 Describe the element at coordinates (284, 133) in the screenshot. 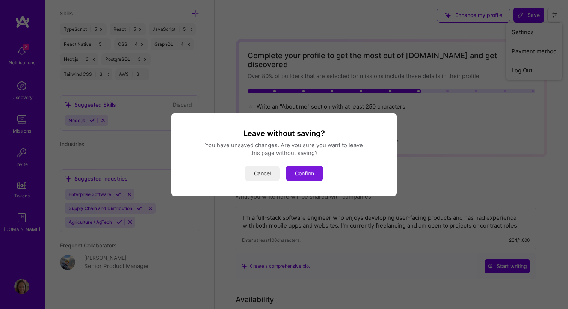

I see `h3: Leave without saving?` at that location.